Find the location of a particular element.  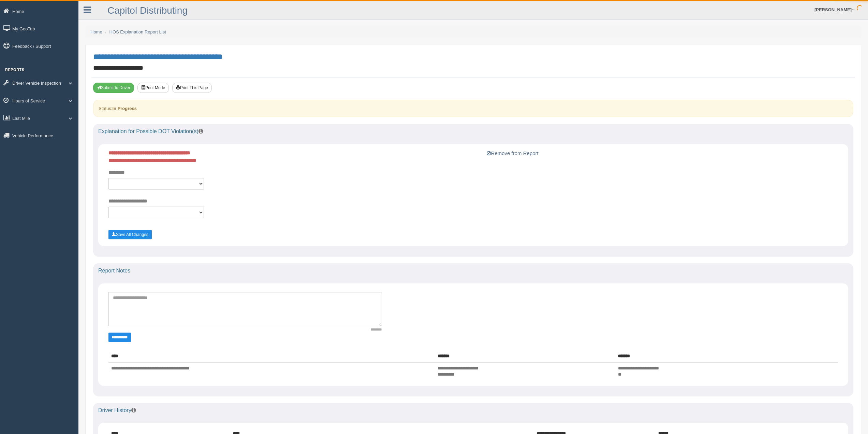

button: Change Filter Options is located at coordinates (120, 337).